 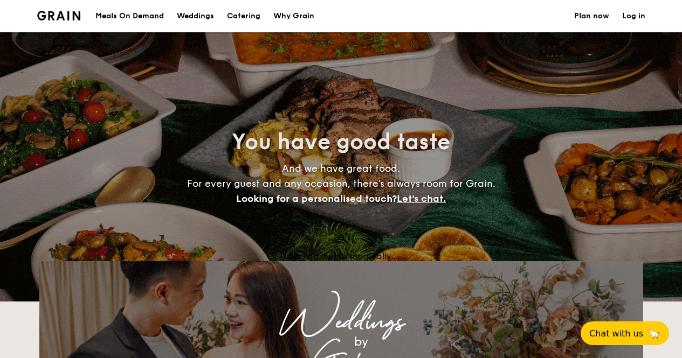 What do you see at coordinates (361, 342) in the screenshot?
I see `div: by` at bounding box center [361, 342].